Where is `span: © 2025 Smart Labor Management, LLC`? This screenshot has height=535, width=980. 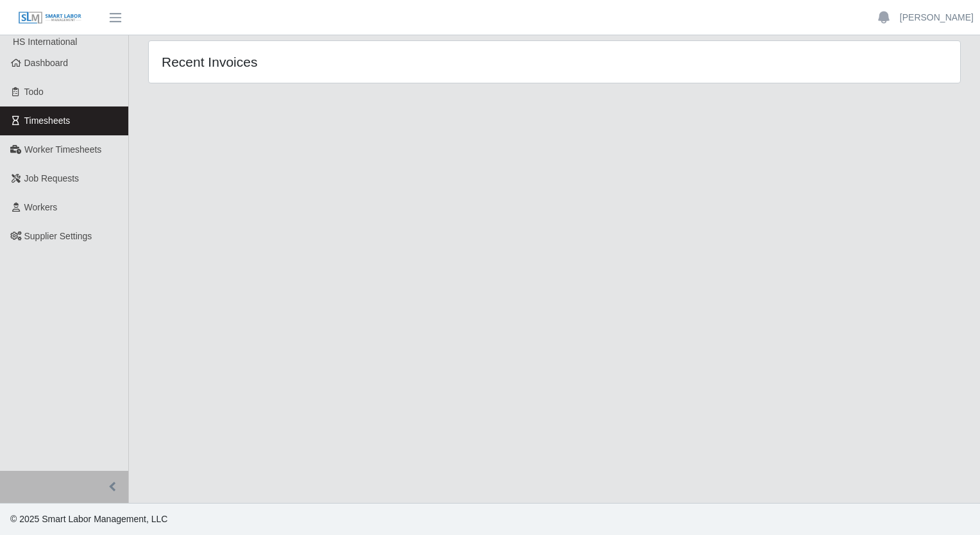 span: © 2025 Smart Labor Management, LLC is located at coordinates (88, 519).